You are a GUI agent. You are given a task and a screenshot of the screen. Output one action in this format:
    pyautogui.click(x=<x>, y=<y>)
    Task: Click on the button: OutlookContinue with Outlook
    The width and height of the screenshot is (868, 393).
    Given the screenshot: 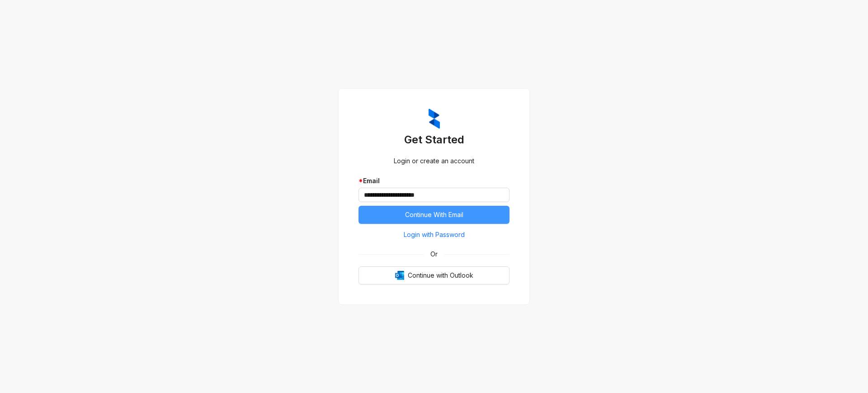 What is the action you would take?
    pyautogui.click(x=434, y=276)
    